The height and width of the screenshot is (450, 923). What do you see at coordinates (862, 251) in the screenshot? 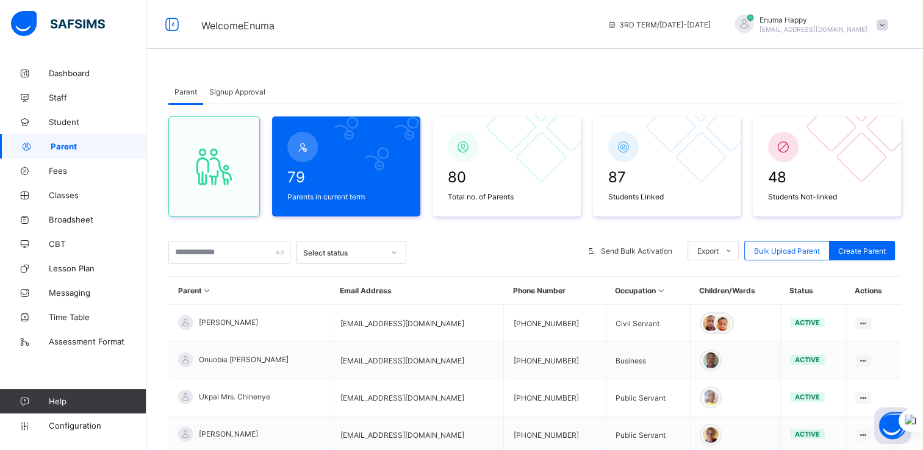
I see `span: Create Parent` at bounding box center [862, 251].